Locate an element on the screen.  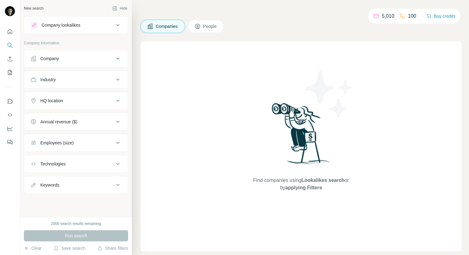
div: 2000 search results remaining is located at coordinates (76, 224).